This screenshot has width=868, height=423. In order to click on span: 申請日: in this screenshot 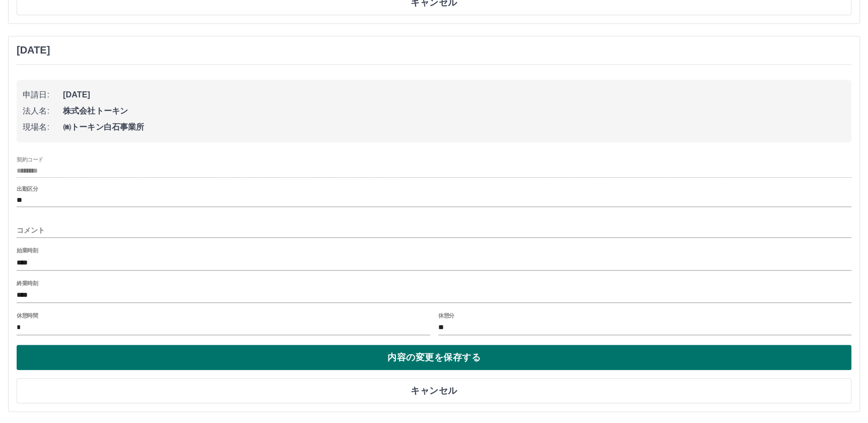, I will do `click(43, 95)`.